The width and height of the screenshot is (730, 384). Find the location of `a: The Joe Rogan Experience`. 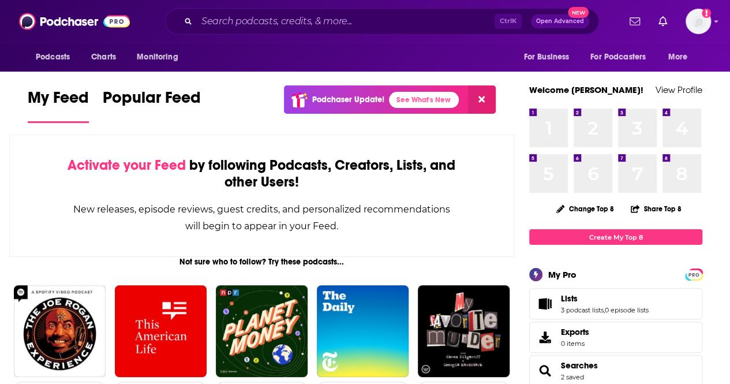

a: The Joe Rogan Experience is located at coordinates (59, 331).